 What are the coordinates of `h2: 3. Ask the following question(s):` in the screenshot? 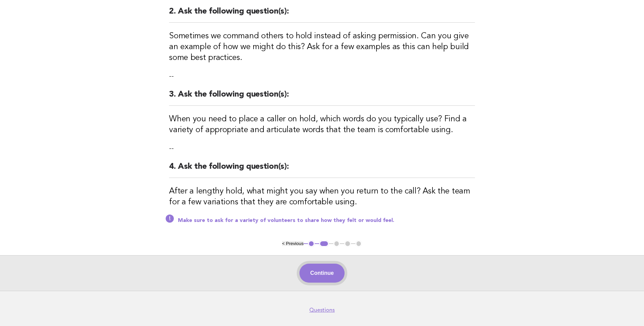 It's located at (322, 97).